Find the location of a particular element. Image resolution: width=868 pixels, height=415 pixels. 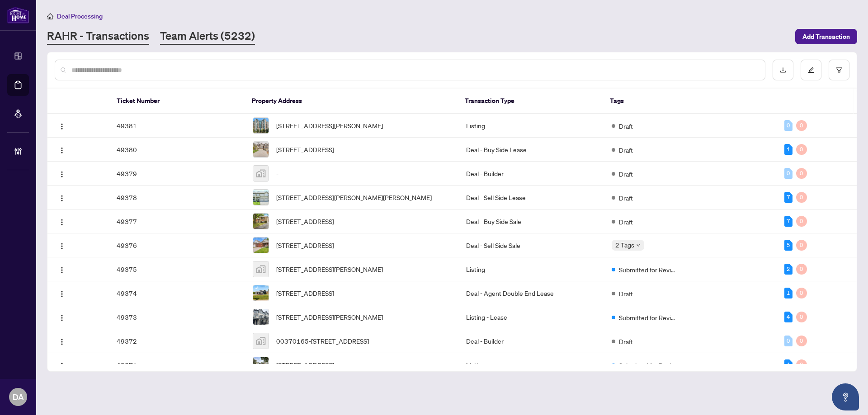

td: 49376 is located at coordinates (177, 246).